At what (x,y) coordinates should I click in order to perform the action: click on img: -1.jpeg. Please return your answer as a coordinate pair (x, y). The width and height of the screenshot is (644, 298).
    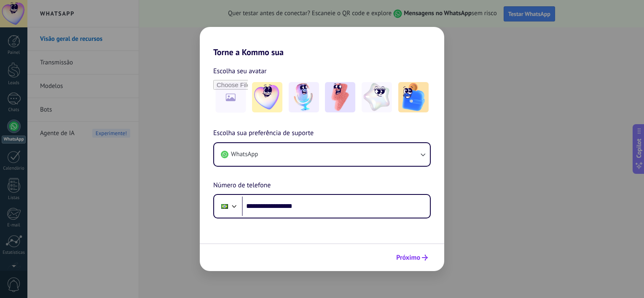
    Looking at the image, I should click on (267, 97).